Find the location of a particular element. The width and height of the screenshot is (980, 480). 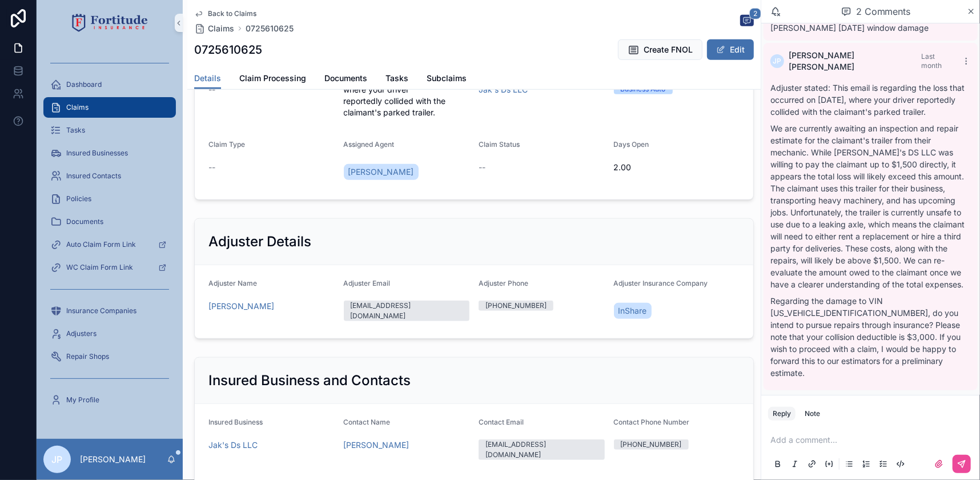

span: Dashboard is located at coordinates (84, 85).